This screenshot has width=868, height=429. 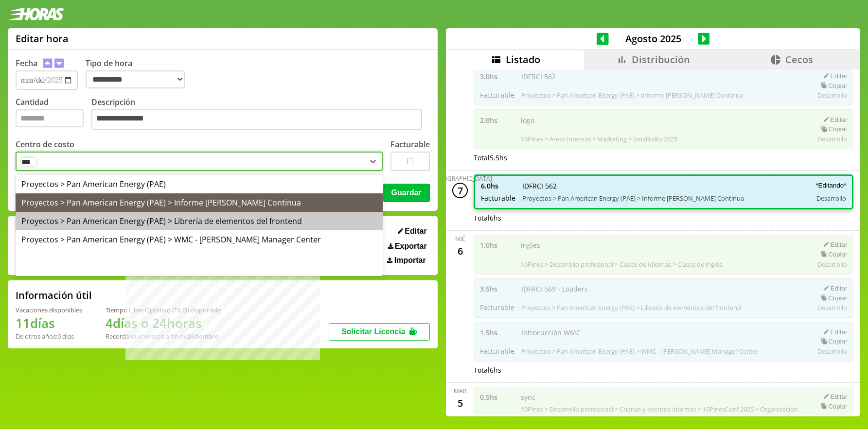 I want to click on span: Solicitar Licencia, so click(x=374, y=332).